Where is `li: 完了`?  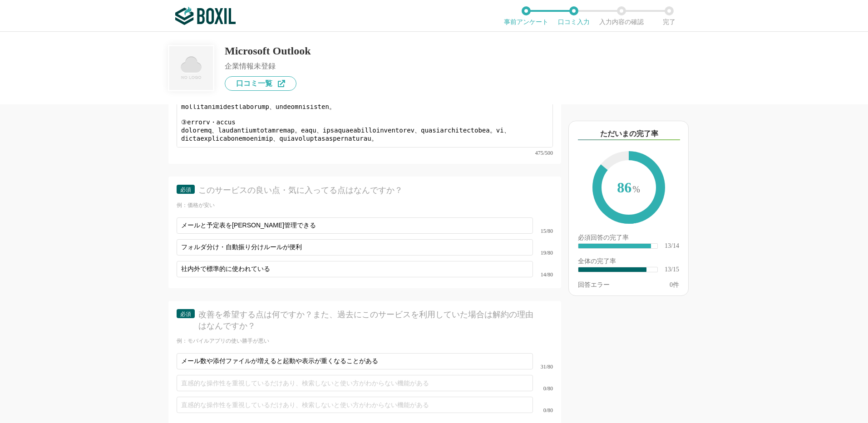 li: 完了 is located at coordinates (669, 16).